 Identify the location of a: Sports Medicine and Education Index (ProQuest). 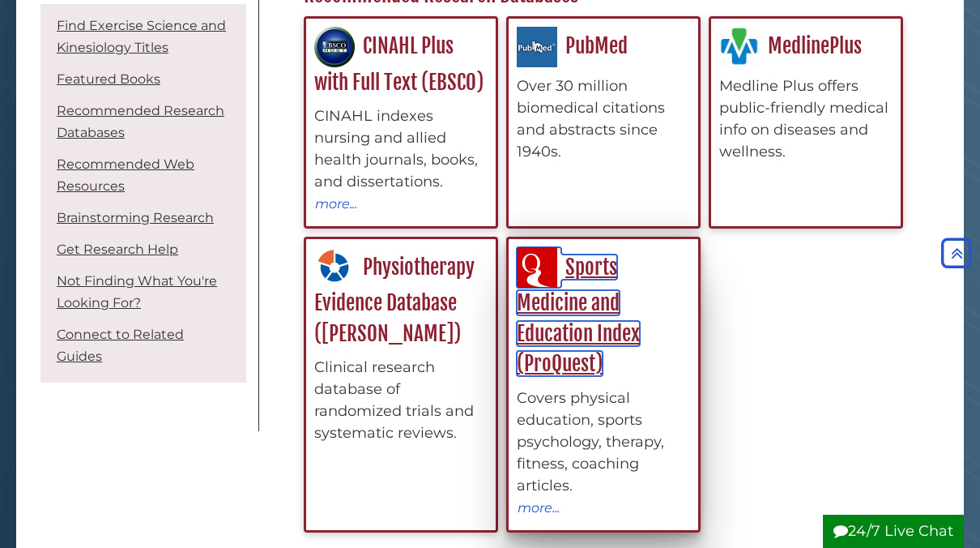
(579, 315).